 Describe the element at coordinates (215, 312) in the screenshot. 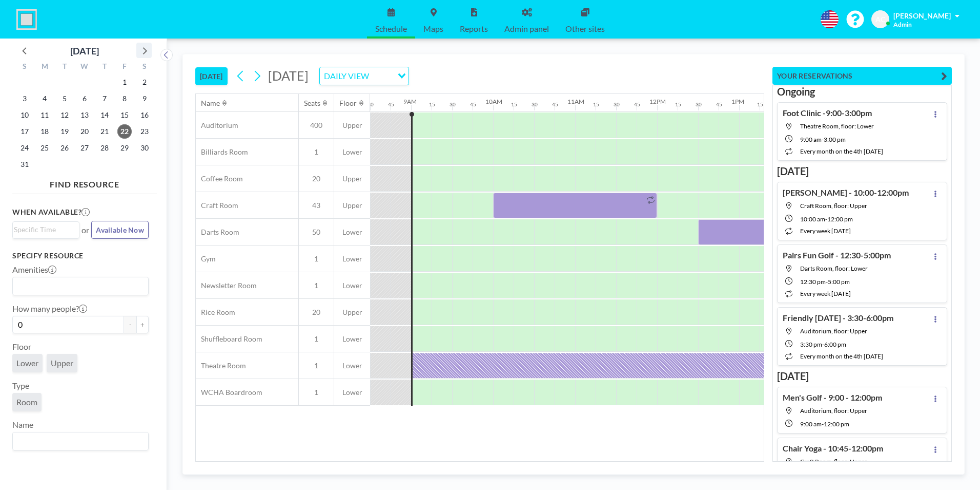

I see `span: Rice Room` at that location.